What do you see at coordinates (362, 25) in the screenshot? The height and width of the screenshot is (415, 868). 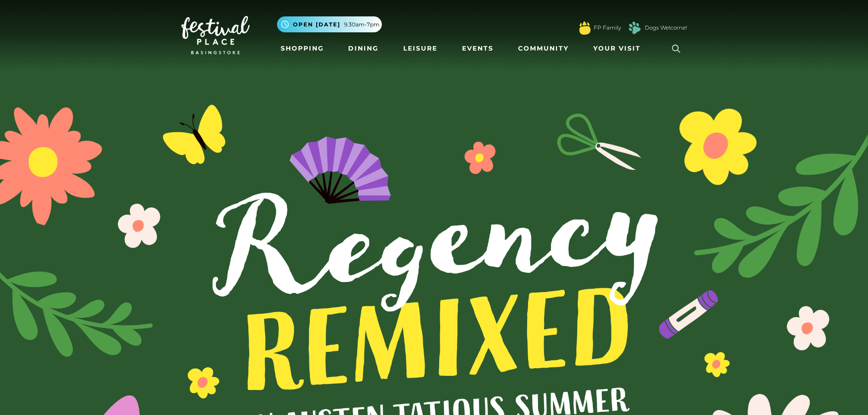 I see `span: 9.30am-7pm` at bounding box center [362, 25].